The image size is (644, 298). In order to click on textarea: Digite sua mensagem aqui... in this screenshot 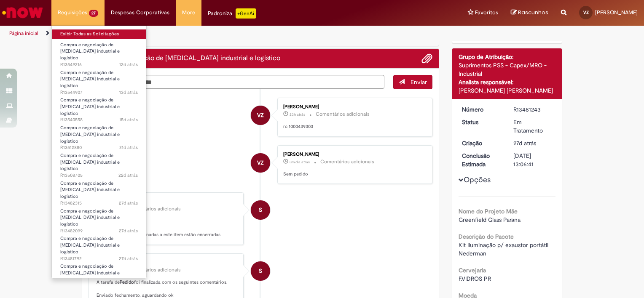, I will do `click(236, 82)`.